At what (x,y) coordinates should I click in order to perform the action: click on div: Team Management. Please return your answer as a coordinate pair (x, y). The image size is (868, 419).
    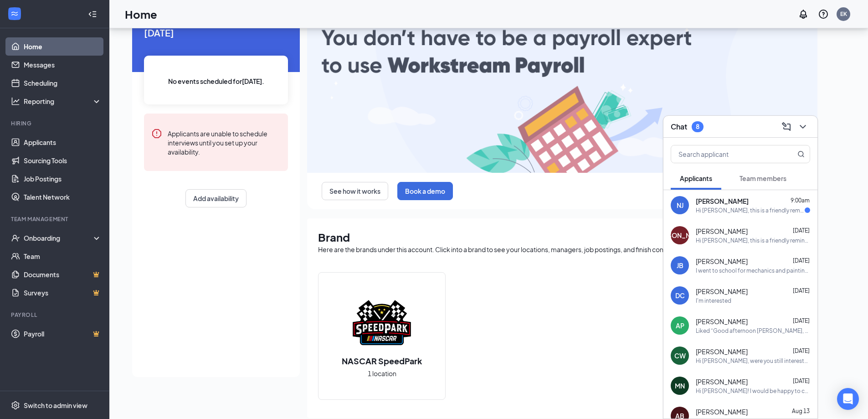
    Looking at the image, I should click on (55, 219).